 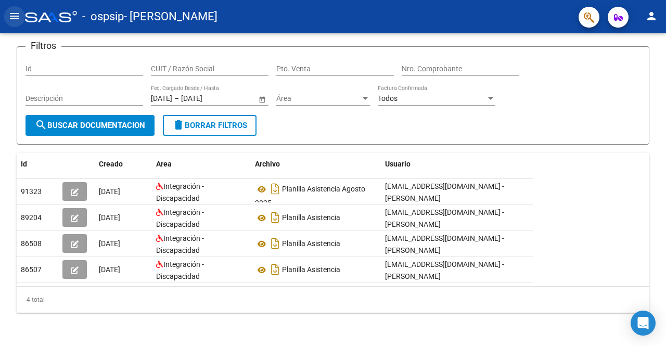 What do you see at coordinates (161, 98) in the screenshot?
I see `input: Fecha inicio` at bounding box center [161, 98].